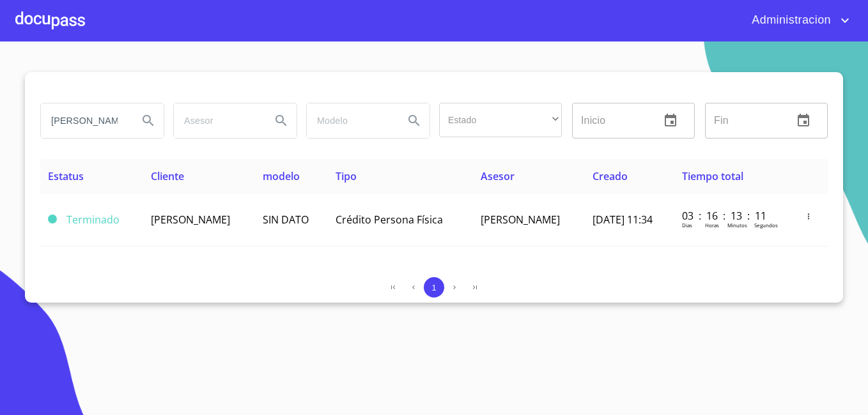 This screenshot has width=868, height=415. What do you see at coordinates (497, 176) in the screenshot?
I see `span: Asesor` at bounding box center [497, 176].